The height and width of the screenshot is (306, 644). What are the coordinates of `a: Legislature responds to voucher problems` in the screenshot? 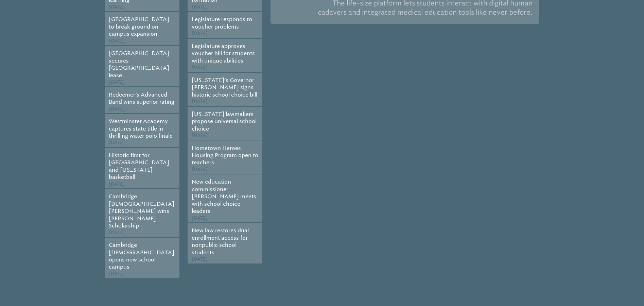 It's located at (222, 23).